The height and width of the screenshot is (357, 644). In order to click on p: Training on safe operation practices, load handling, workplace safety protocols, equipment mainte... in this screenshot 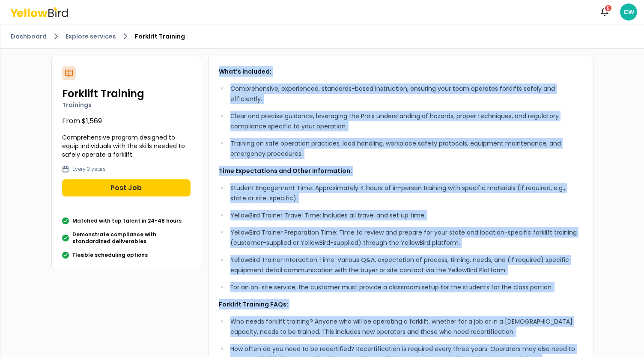, I will do `click(406, 149)`.